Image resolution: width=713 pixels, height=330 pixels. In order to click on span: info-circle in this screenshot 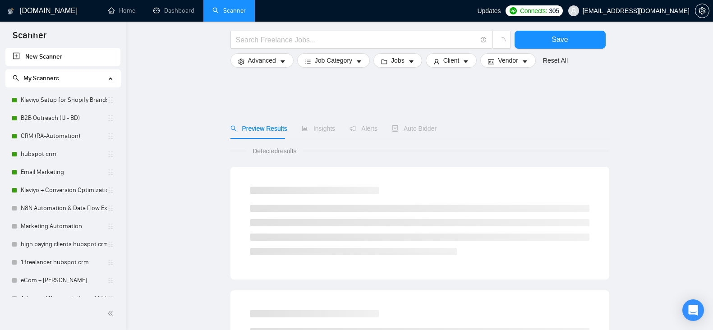, I will do `click(483, 40)`.